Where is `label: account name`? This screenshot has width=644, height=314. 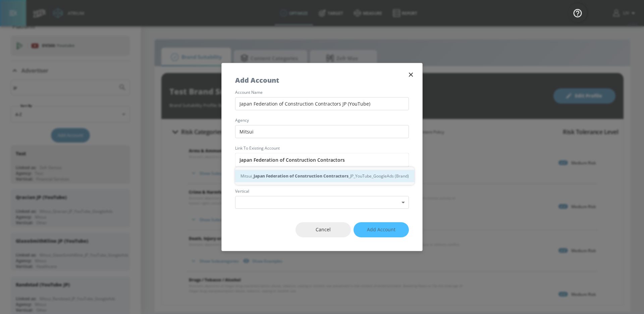
label: account name is located at coordinates (322, 93).